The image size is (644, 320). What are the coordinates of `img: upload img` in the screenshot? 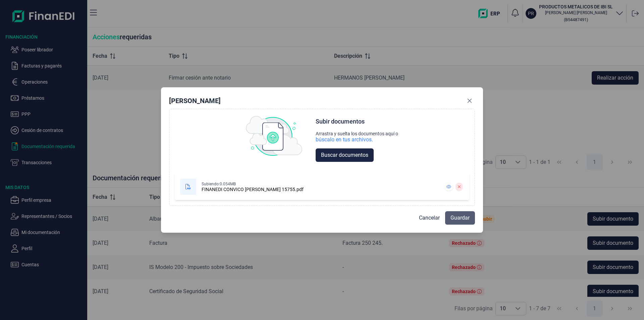 It's located at (274, 136).